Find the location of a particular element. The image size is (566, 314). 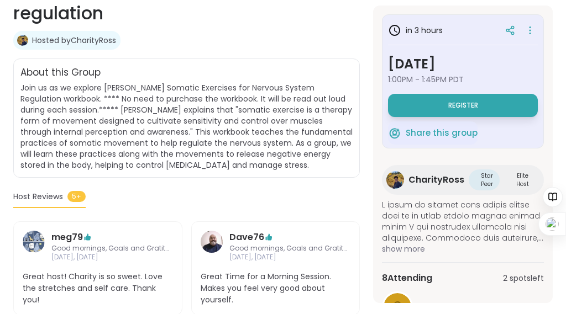

img: Elite Host is located at coordinates (511, 180).